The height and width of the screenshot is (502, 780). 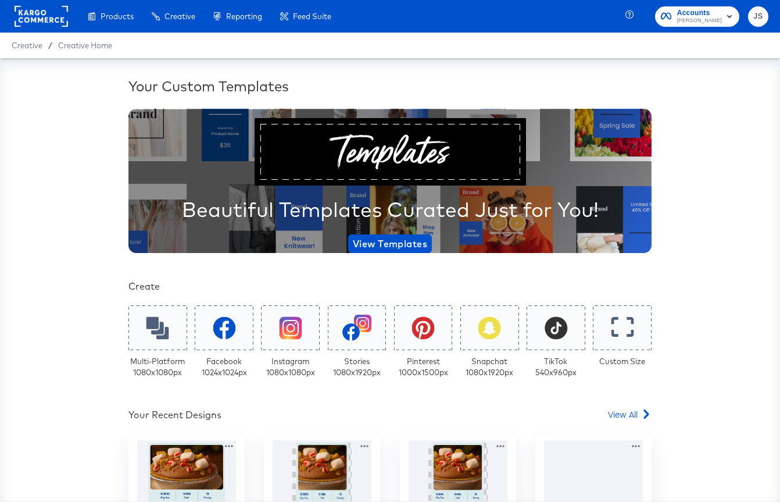 What do you see at coordinates (158, 366) in the screenshot?
I see `div: Multi-Platform 1080 x 1080 px` at bounding box center [158, 366].